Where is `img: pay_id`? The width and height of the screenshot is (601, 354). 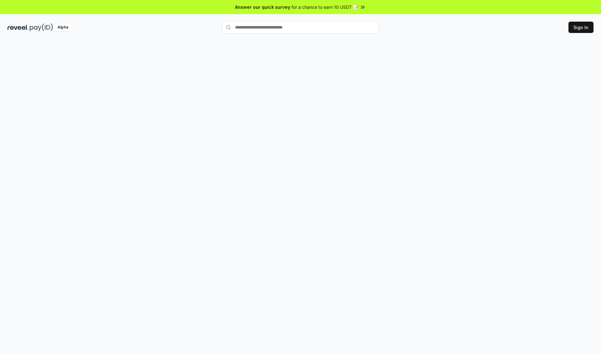 img: pay_id is located at coordinates (41, 27).